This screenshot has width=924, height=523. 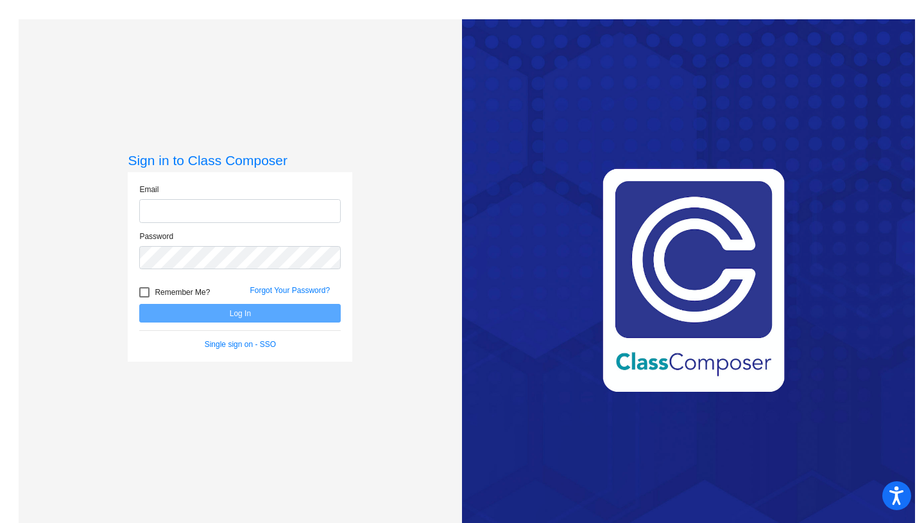 I want to click on label: Password, so click(x=156, y=236).